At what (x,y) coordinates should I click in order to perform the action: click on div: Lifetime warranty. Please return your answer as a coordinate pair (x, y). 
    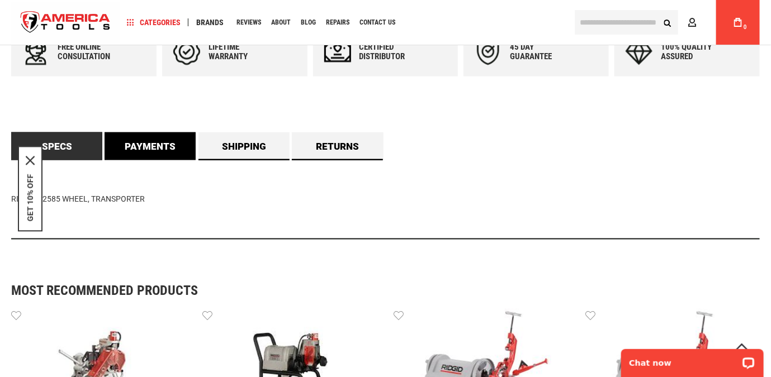
    Looking at the image, I should click on (242, 52).